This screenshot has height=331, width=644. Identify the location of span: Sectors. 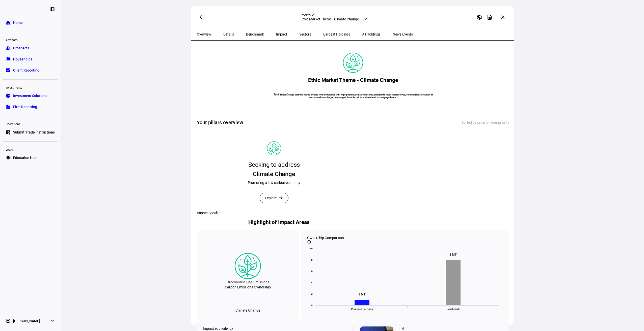
(305, 34).